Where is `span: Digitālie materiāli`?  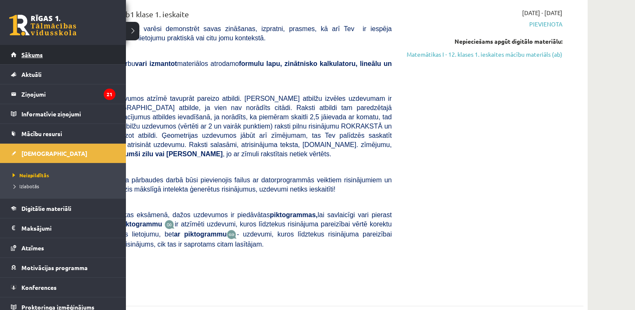
span: Digitālie materiāli is located at coordinates (46, 208).